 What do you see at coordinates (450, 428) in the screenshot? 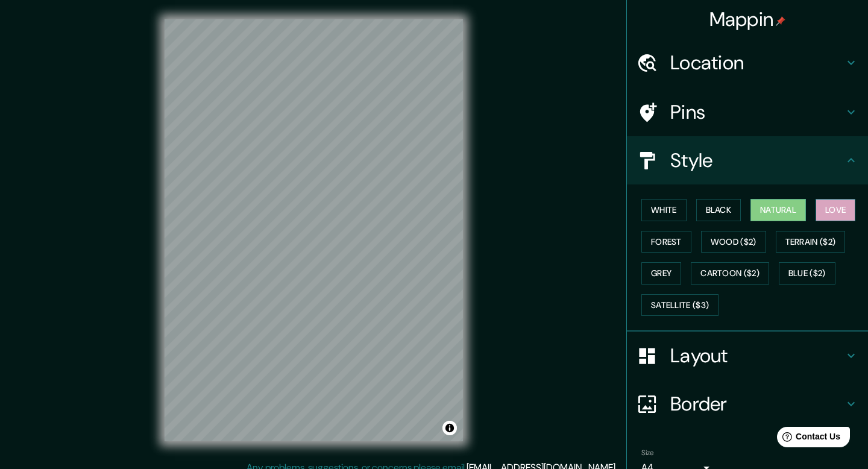
I see `button: Toggle attribution` at bounding box center [450, 428].